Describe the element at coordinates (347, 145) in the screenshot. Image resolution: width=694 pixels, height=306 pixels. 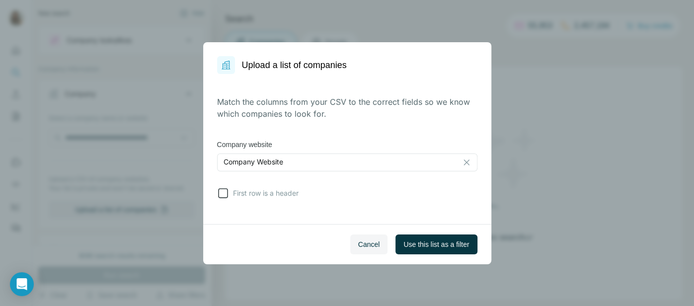
I see `label: Company website` at that location.